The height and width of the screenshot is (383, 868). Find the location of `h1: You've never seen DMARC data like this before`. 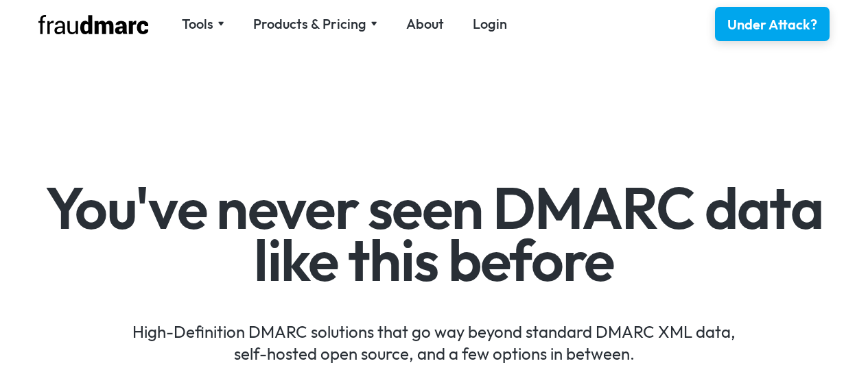

h1: You've never seen DMARC data like this before is located at coordinates (434, 234).